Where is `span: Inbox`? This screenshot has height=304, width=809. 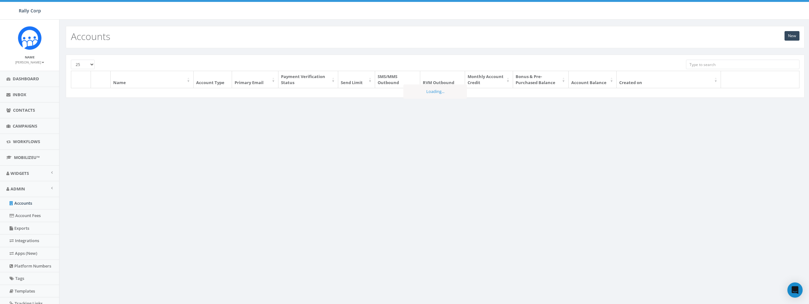
span: Inbox is located at coordinates (19, 95).